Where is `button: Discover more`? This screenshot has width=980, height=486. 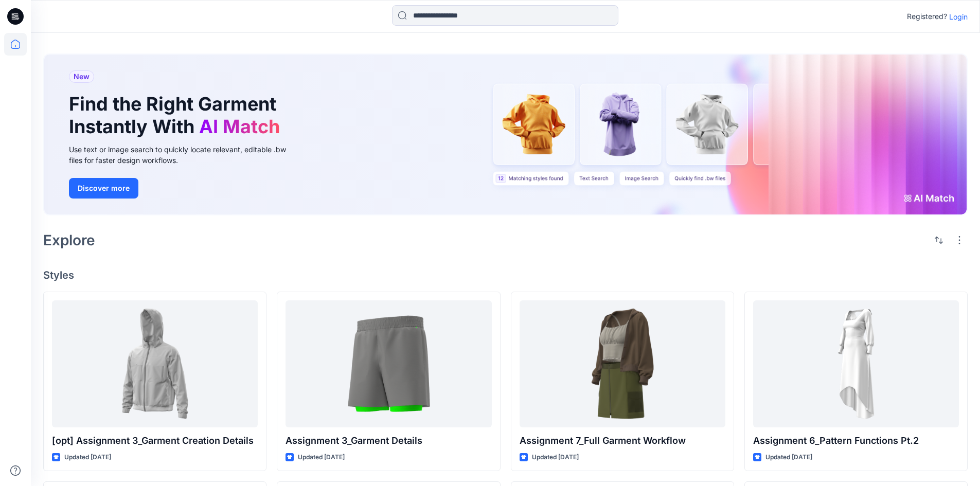
button: Discover more is located at coordinates (104, 188).